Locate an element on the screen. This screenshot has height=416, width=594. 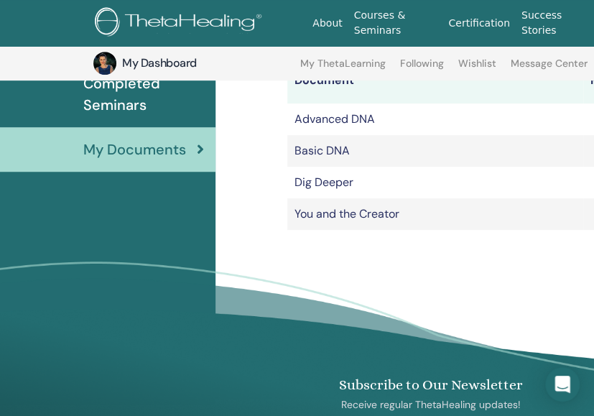
span: Completed Seminars is located at coordinates (144, 94).